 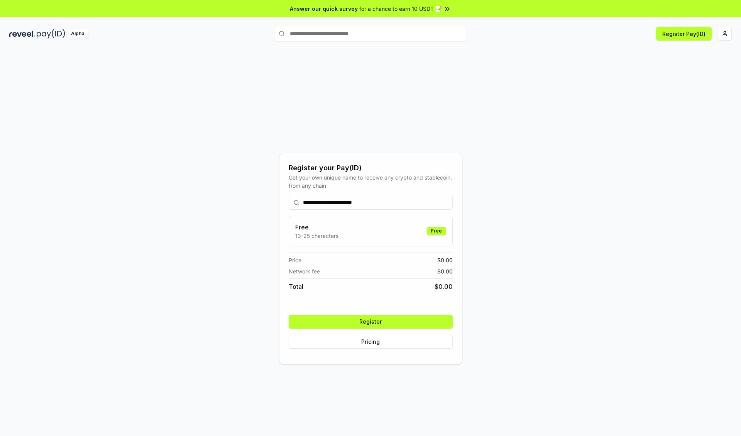 I want to click on div: Register your Pay(ID), so click(x=370, y=168).